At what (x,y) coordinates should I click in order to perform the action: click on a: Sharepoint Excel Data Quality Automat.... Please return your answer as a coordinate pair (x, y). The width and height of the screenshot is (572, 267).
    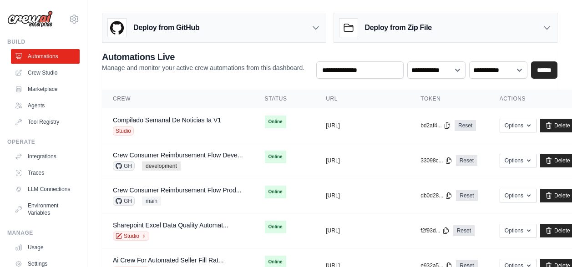
    Looking at the image, I should click on (171, 225).